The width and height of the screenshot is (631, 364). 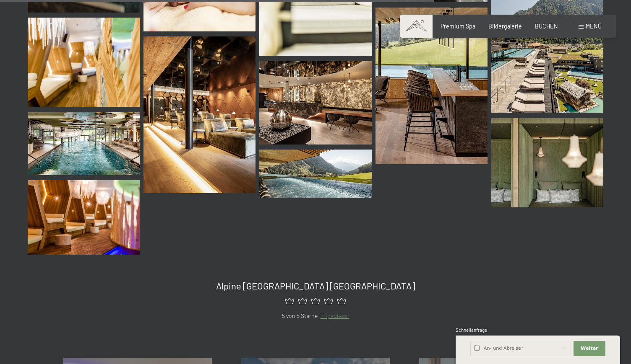 What do you see at coordinates (432, 86) in the screenshot?
I see `img: Wellnesshotels - Sky Bar - Sky Lounge - Sky Pool - Südtirol` at bounding box center [432, 86].